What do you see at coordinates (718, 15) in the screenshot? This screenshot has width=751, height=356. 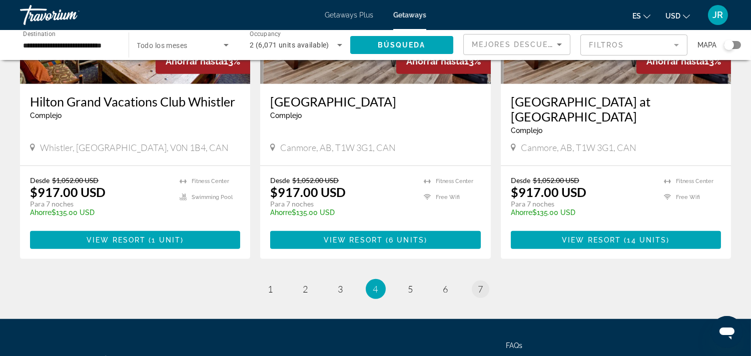 I see `button: User Menu` at bounding box center [718, 15].